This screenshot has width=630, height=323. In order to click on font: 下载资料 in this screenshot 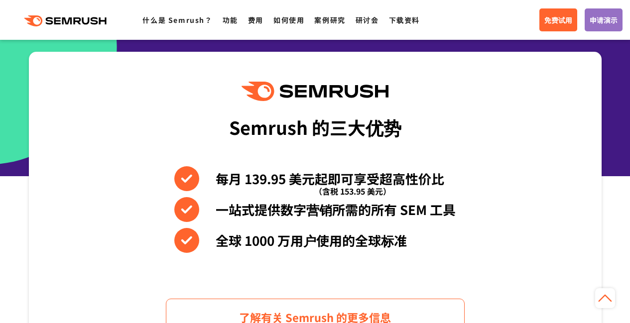, I will do `click(405, 20)`.